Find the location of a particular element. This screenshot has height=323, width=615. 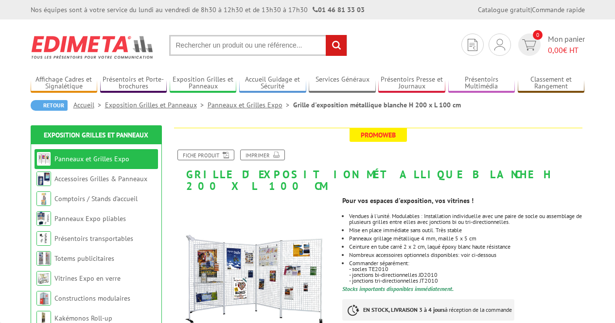

a: devis rapide 0 Mon panier 0,00€ HT is located at coordinates (551, 45).